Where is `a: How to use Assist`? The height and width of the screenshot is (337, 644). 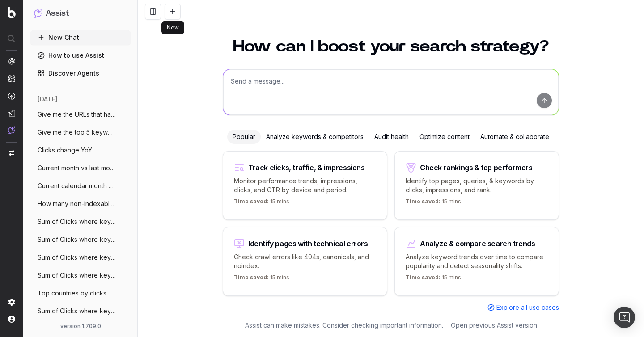 a: How to use Assist is located at coordinates (80, 56).